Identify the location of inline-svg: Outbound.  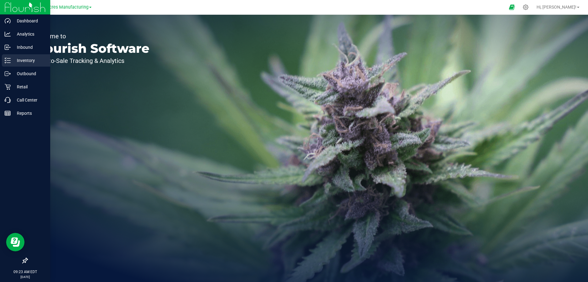
(8, 74).